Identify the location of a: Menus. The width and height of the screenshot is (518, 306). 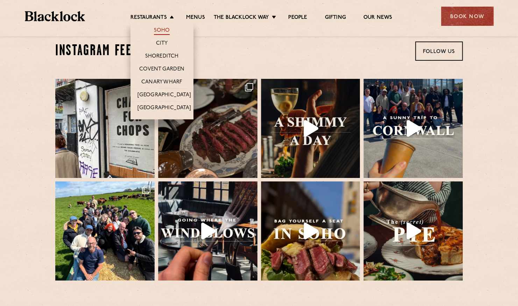
(195, 18).